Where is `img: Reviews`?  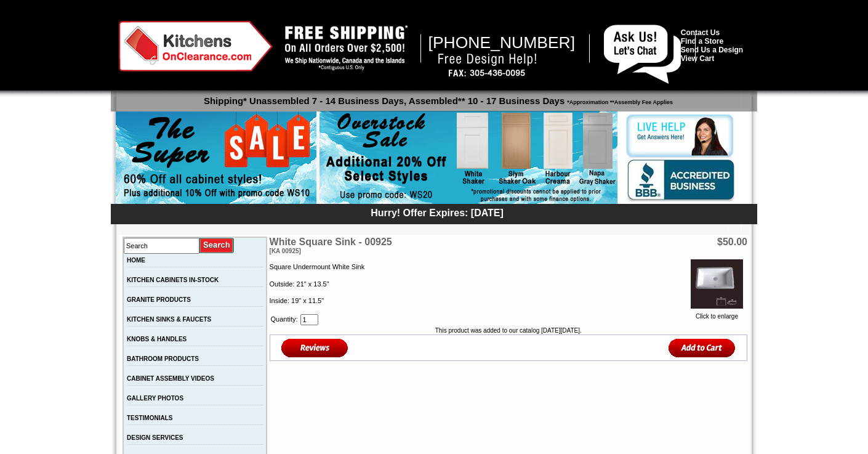 img: Reviews is located at coordinates (315, 347).